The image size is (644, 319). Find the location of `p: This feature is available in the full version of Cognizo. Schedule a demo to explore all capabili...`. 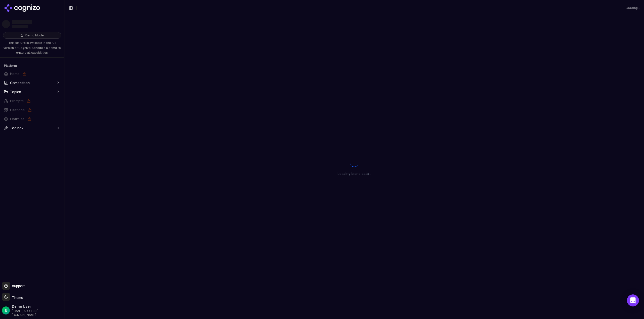

p: This feature is available in the full version of Cognizo. Schedule a demo to explore all capabili... is located at coordinates (32, 48).